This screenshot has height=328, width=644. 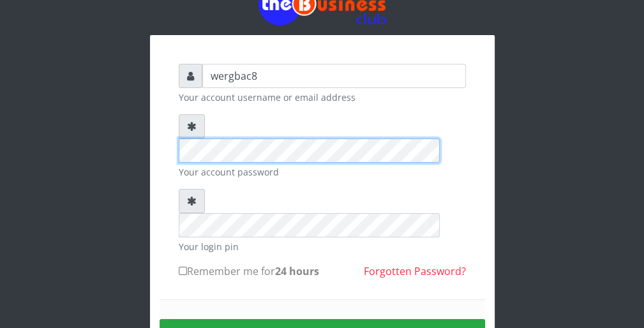 I want to click on label: Remember me for, so click(x=249, y=271).